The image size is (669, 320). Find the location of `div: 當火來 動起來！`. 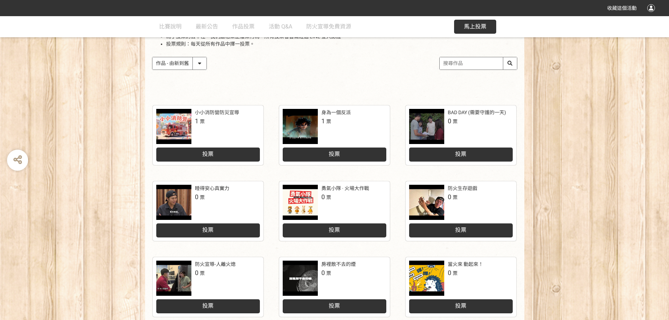

div: 當火來 動起來！ is located at coordinates (466, 264).